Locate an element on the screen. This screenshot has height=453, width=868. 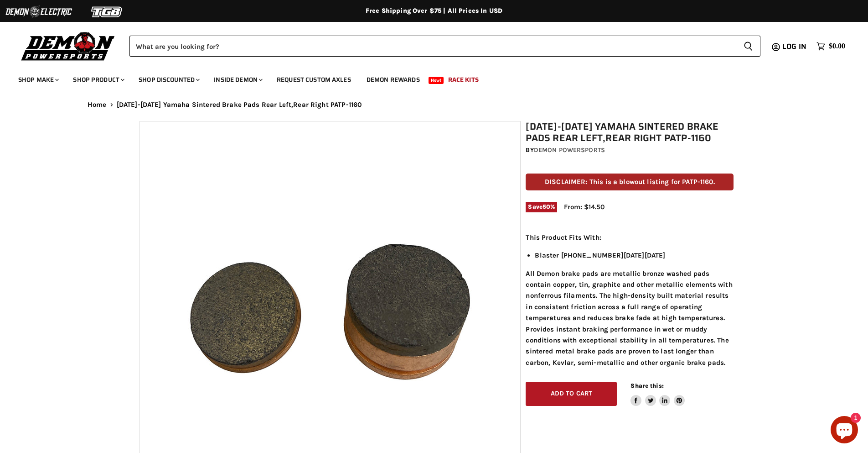
img: Demon Powersports is located at coordinates (68, 46).